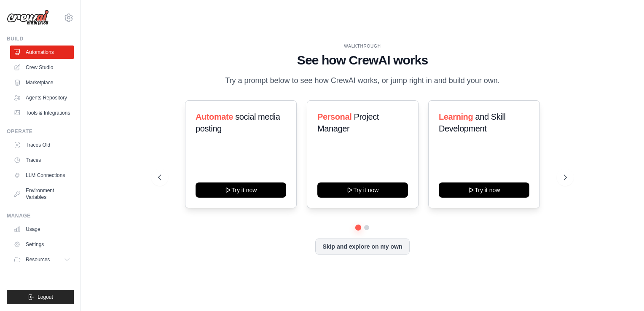 Image resolution: width=644 pixels, height=311 pixels. What do you see at coordinates (456, 117) in the screenshot?
I see `span: Learning` at bounding box center [456, 117].